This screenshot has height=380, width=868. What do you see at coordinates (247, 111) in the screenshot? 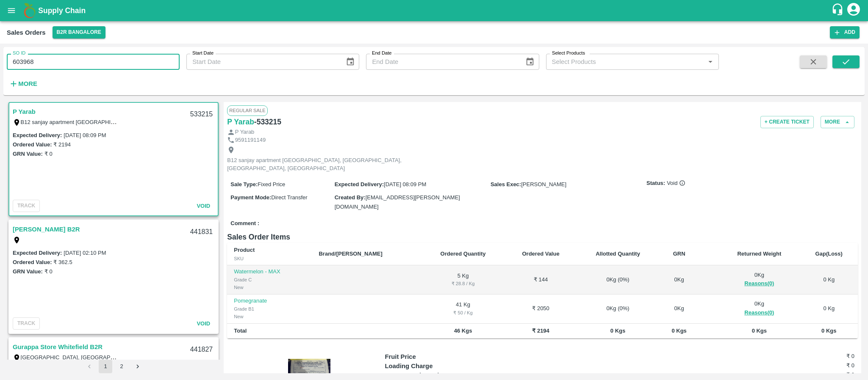
I see `span: Regular Sale` at bounding box center [247, 111].